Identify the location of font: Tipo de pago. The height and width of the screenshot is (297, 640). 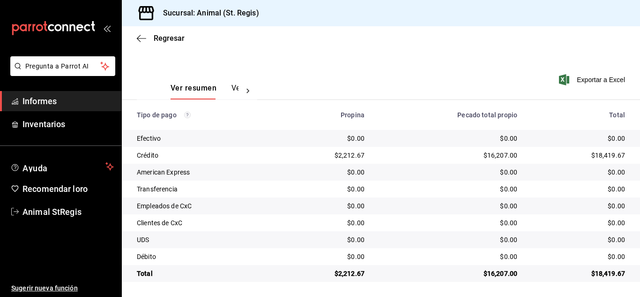
(157, 115).